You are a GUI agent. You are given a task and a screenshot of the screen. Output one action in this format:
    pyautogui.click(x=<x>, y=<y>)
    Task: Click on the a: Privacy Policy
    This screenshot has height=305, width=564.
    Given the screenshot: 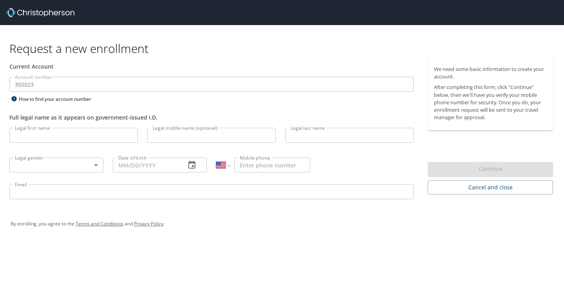 What is the action you would take?
    pyautogui.click(x=148, y=223)
    